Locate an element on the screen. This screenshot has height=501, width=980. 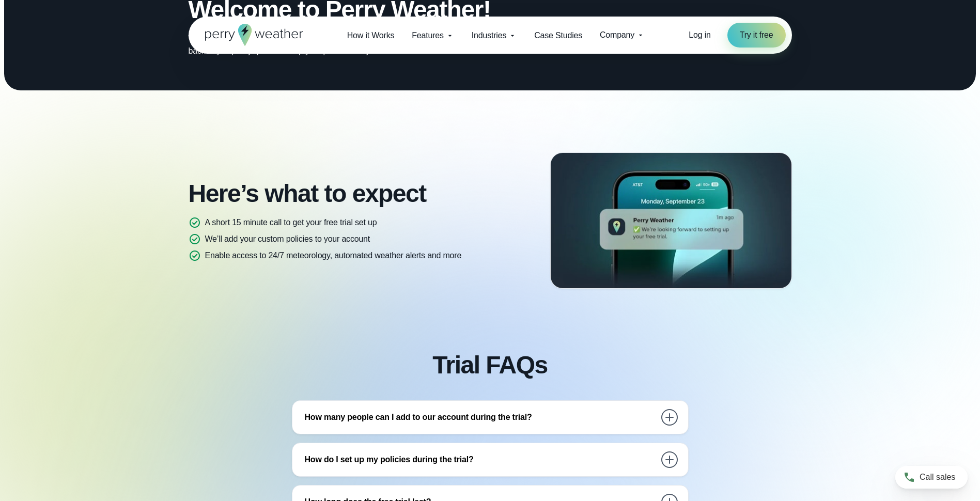
span: Company is located at coordinates (617, 35).